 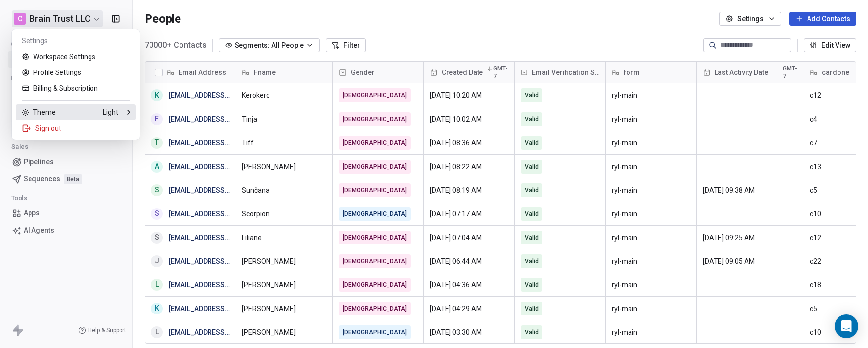 What do you see at coordinates (76, 57) in the screenshot?
I see `a: Workspace Settings` at bounding box center [76, 57].